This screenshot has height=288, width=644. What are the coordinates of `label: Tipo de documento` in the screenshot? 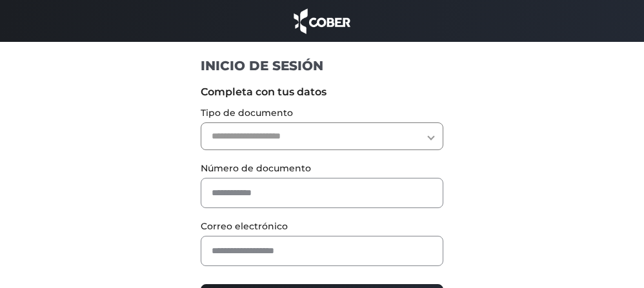 It's located at (322, 113).